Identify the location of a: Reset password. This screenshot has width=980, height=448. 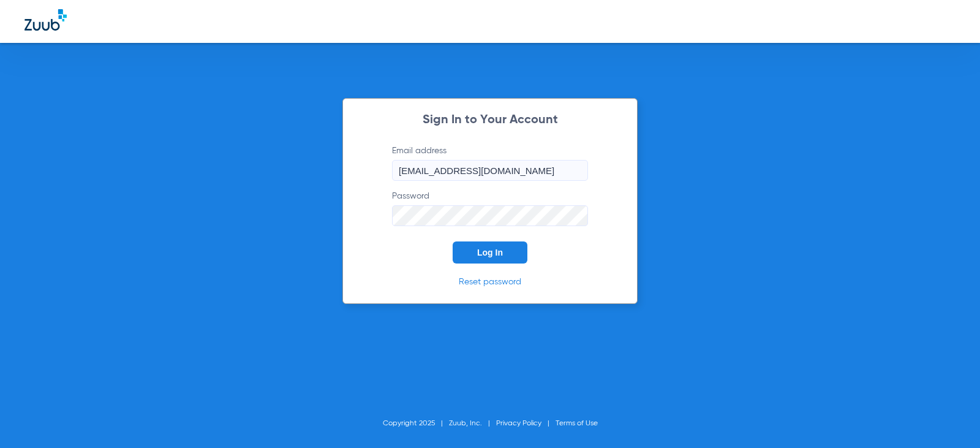
(490, 282).